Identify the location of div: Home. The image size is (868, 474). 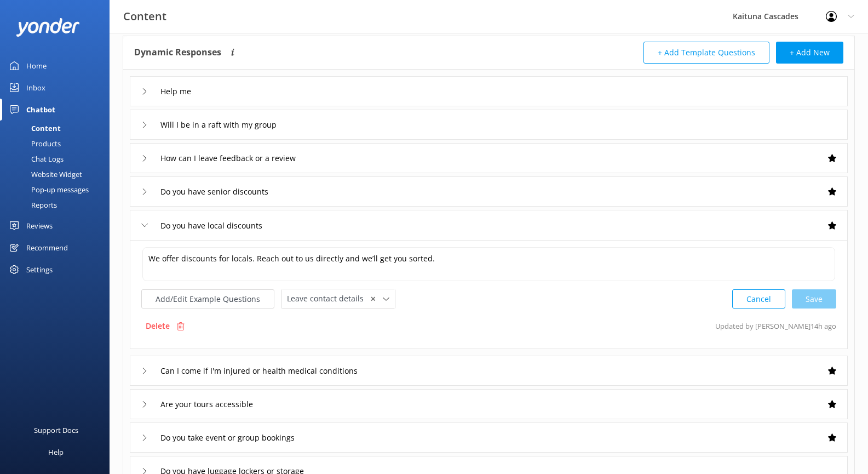
(37, 65).